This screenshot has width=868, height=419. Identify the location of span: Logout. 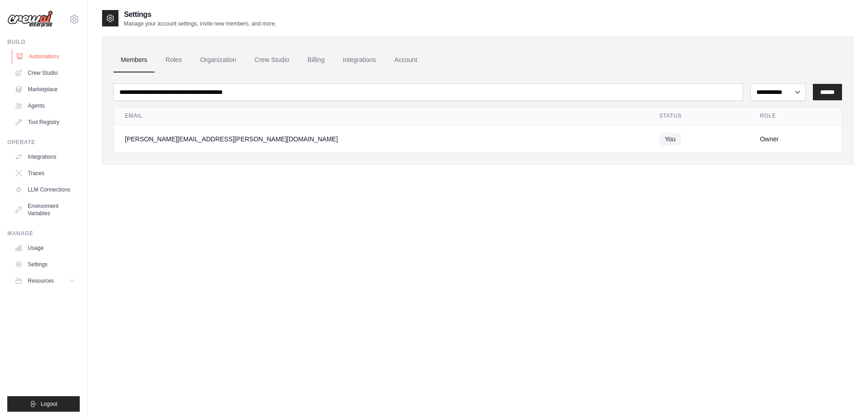
(49, 404).